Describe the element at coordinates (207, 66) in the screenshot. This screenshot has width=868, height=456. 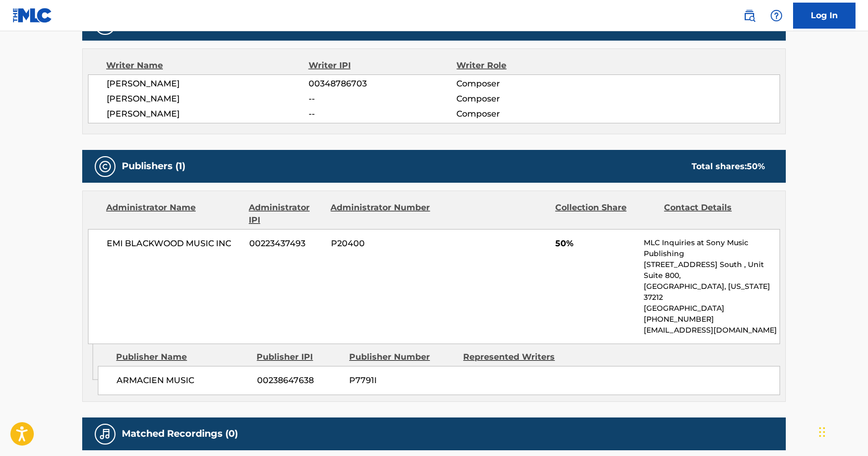
I see `div: Writer Name` at that location.